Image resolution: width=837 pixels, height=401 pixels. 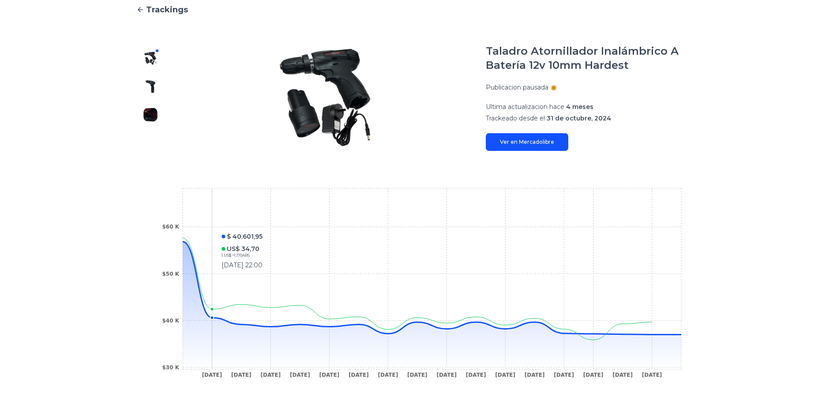 I want to click on p: Publicacion pausada, so click(x=517, y=87).